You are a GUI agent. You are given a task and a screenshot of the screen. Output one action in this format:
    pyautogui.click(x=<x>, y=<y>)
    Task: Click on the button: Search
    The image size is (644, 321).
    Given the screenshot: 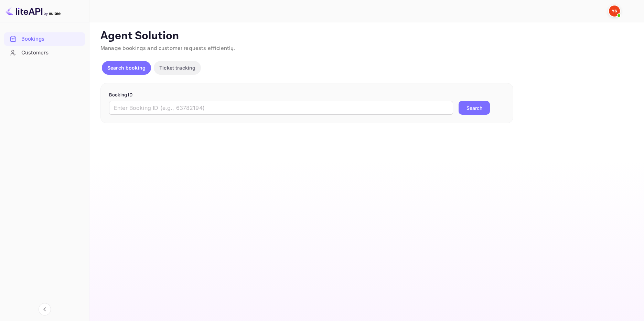 What is the action you would take?
    pyautogui.click(x=474, y=108)
    